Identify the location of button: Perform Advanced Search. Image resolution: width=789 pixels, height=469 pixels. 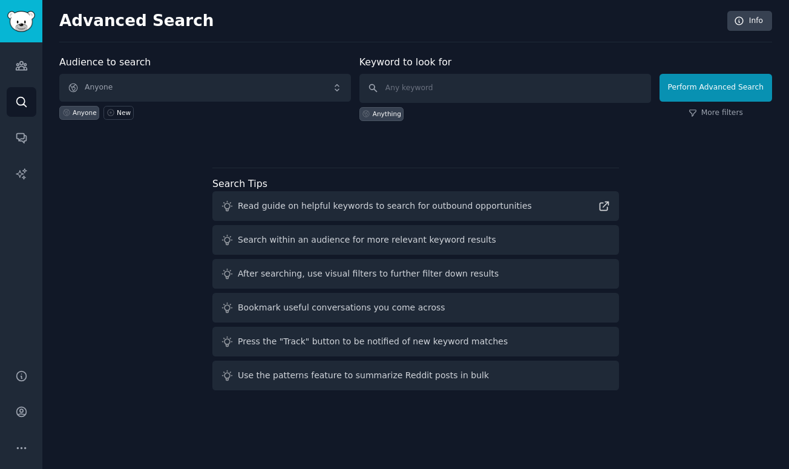
(716, 88).